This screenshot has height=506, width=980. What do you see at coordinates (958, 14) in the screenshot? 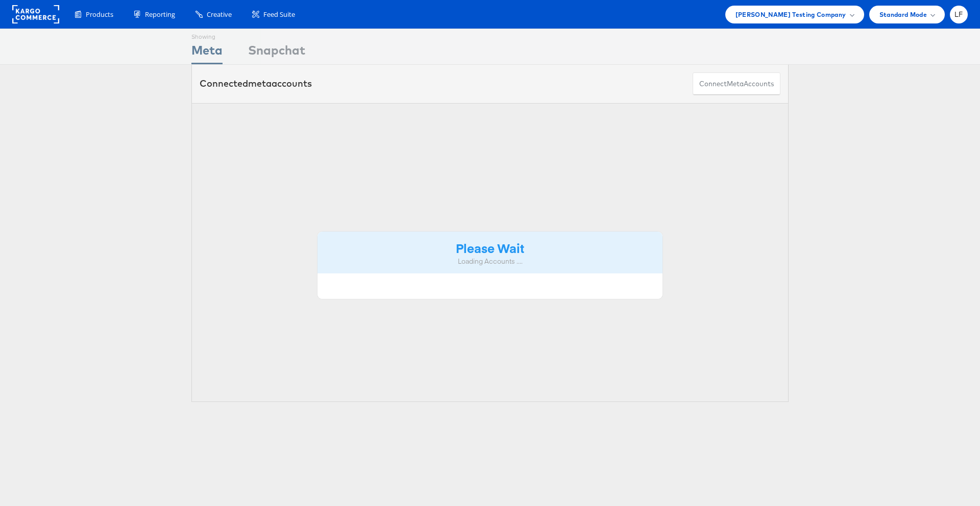
I see `span: LF` at bounding box center [958, 14].